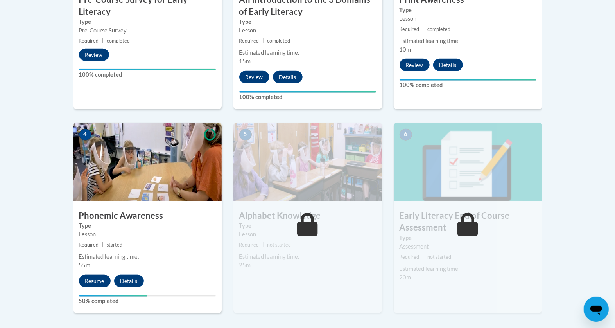  What do you see at coordinates (406, 135) in the screenshot?
I see `span: 6` at bounding box center [406, 135].